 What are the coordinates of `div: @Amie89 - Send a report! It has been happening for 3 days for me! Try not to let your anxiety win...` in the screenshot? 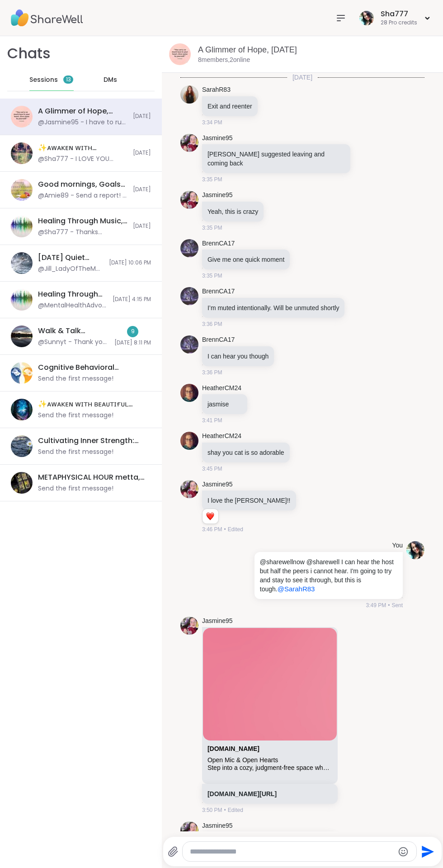 It's located at (83, 196).